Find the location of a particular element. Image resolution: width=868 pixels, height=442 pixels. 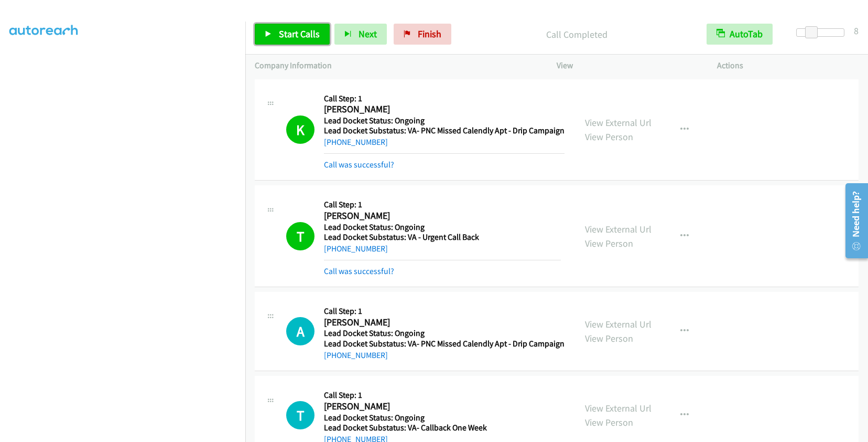

button: Next is located at coordinates (360, 34).